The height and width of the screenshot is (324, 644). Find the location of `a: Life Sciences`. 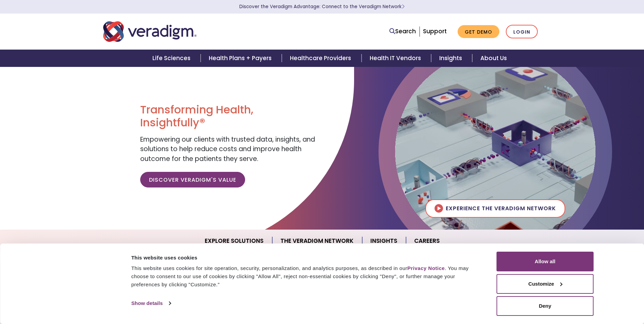

a: Life Sciences is located at coordinates (172, 58).